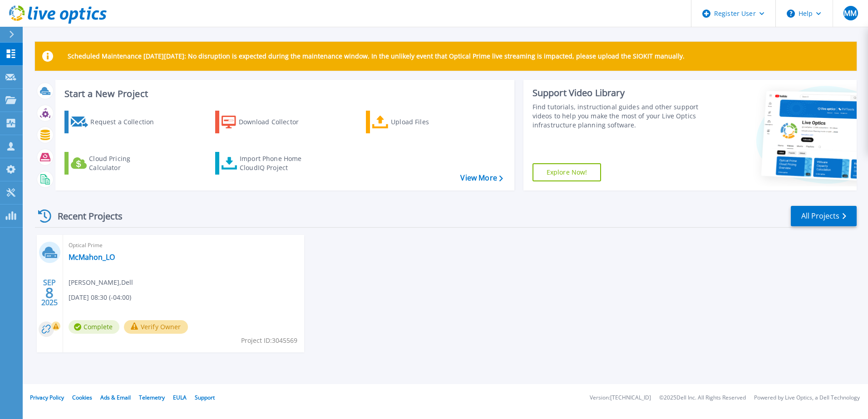  What do you see at coordinates (92, 257) in the screenshot?
I see `a: McMahon_LO` at bounding box center [92, 257].